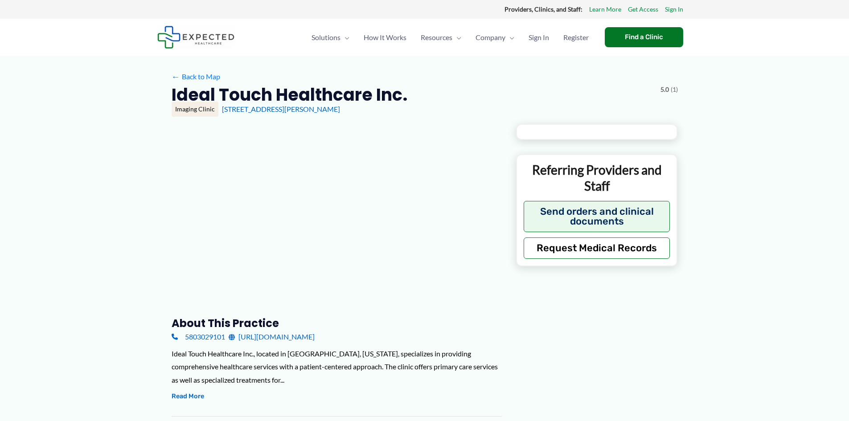  What do you see at coordinates (543, 9) in the screenshot?
I see `strong: Providers, Clinics, and Staff:` at bounding box center [543, 9].